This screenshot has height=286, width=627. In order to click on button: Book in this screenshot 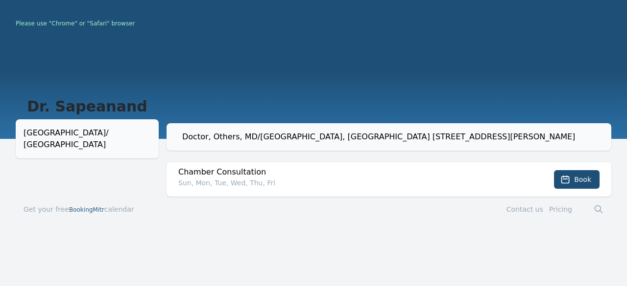, I will do `click(576, 180)`.